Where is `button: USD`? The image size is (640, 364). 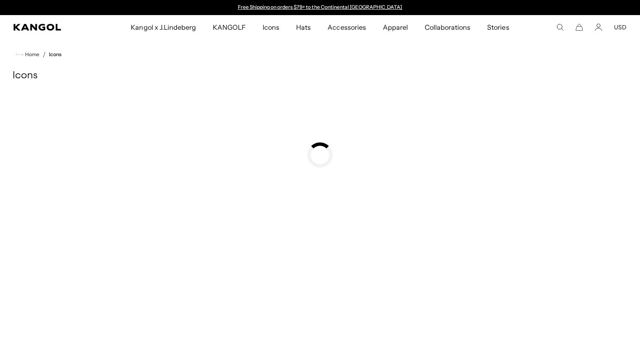
button: USD is located at coordinates (620, 27).